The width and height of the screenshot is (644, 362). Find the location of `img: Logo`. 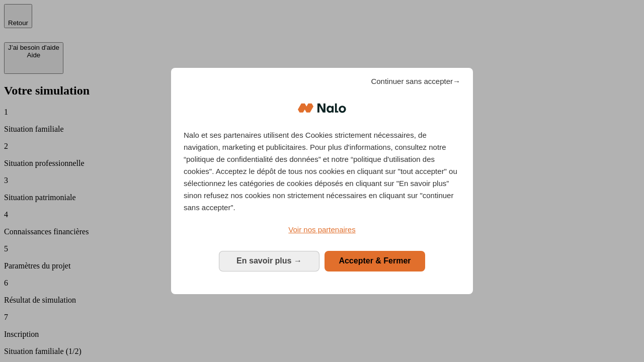

img: Logo is located at coordinates (322, 108).